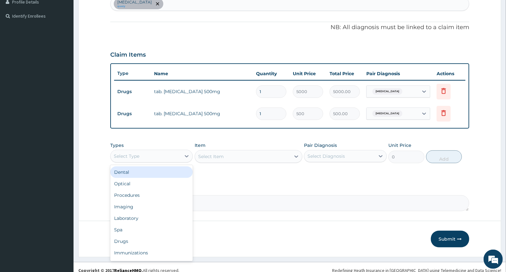  What do you see at coordinates (152, 218) in the screenshot?
I see `div: Laboratory` at bounding box center [152, 218].